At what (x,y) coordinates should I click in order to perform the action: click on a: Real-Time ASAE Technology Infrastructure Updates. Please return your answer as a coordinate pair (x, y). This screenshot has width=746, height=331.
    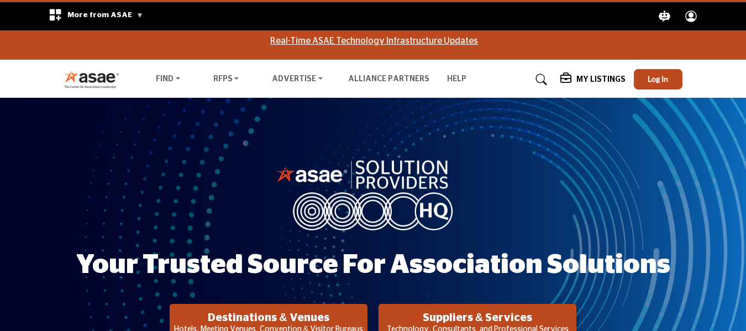
    Looking at the image, I should click on (374, 41).